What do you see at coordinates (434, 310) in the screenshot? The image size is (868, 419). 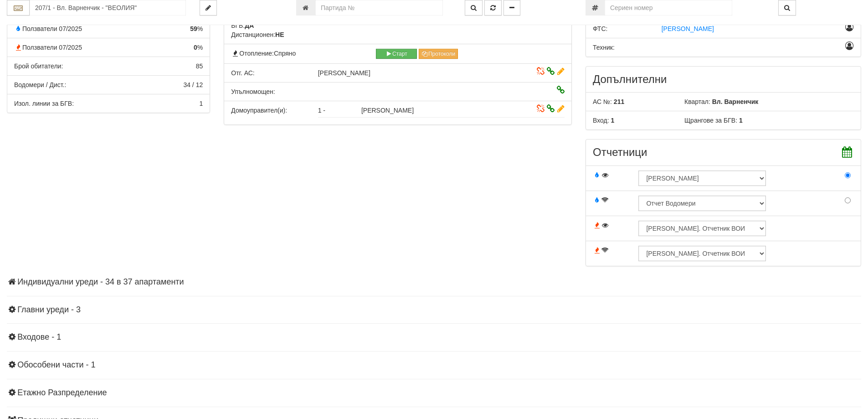 I see `h4: Главни уреди - 3` at bounding box center [434, 310].